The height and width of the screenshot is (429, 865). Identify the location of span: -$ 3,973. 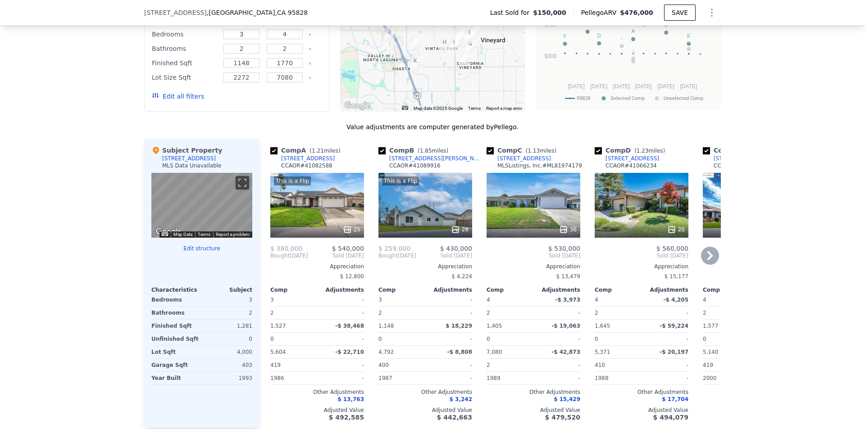
(568, 300).